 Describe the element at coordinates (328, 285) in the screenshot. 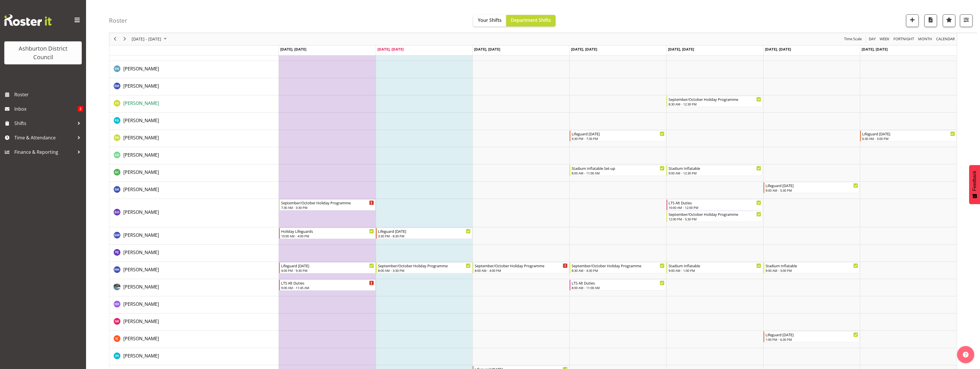

I see `div: Harrison Doak"s event - LTS Alt Duties Begin From Monday, September 22, 2025 at 9:00:00 AM GMT+12...` at that location.